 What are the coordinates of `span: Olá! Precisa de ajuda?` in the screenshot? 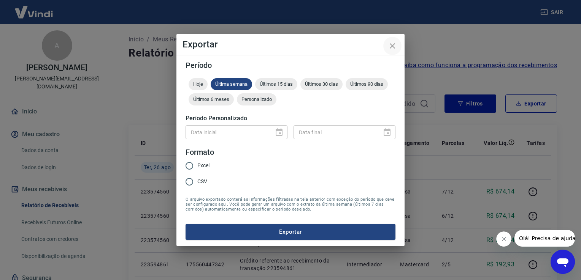 It's located at (34, 8).